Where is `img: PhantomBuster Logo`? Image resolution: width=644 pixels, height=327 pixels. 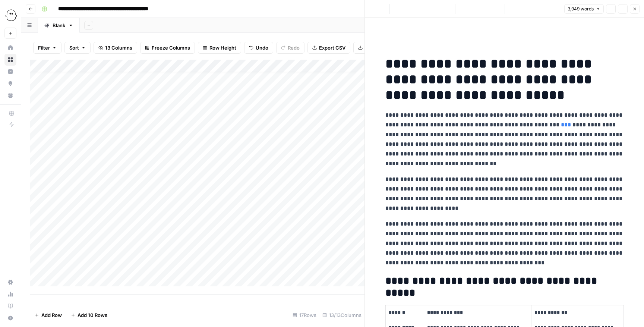
img: PhantomBuster Logo is located at coordinates (11, 15).